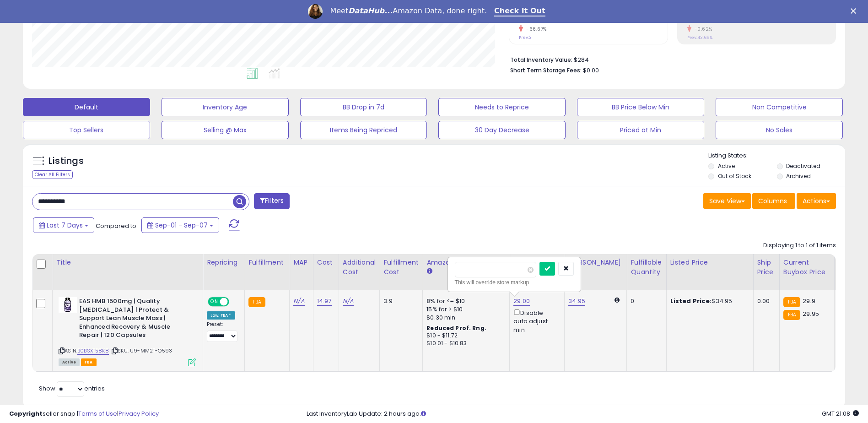  I want to click on h5: Listings, so click(66, 161).